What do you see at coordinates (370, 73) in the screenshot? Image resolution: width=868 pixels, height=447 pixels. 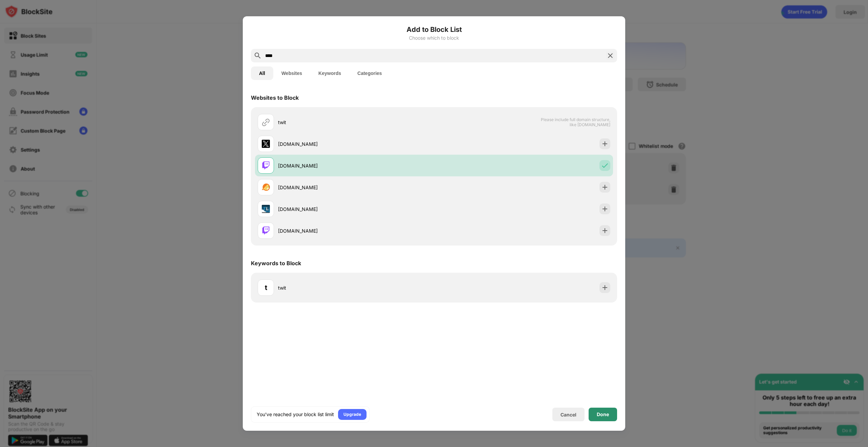 I see `button: Categories` at bounding box center [370, 73].